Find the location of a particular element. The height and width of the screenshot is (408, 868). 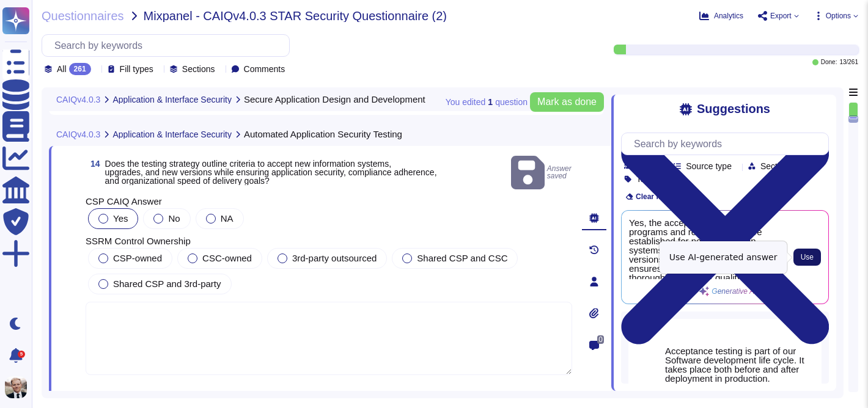

span: Automated Application Security Testing is located at coordinates (323, 134).